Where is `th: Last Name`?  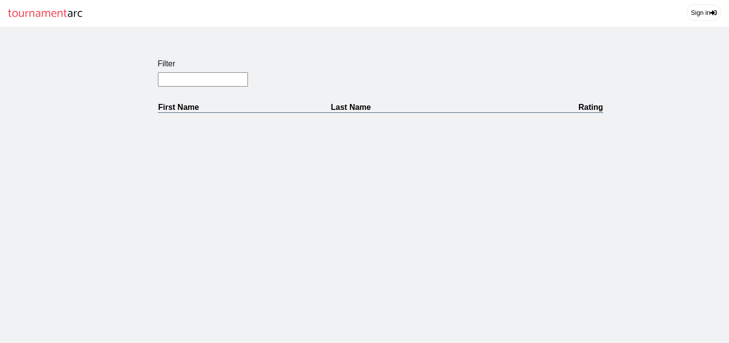
th: Last Name is located at coordinates (415, 107).